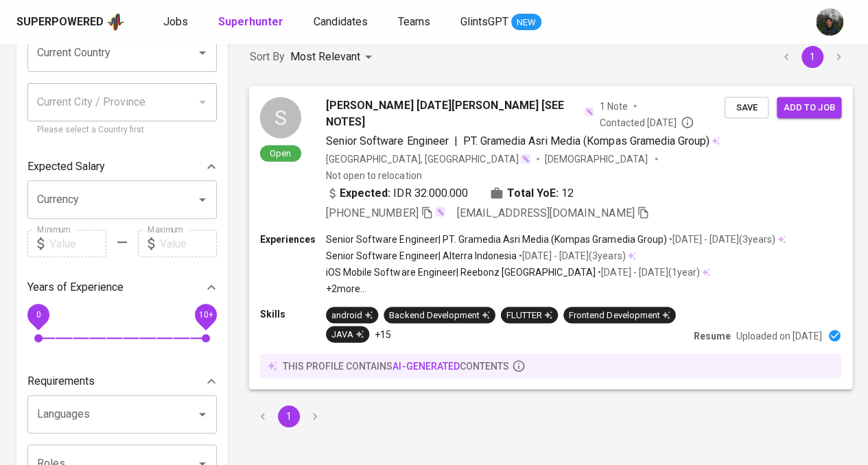 This screenshot has width=868, height=465. What do you see at coordinates (293, 314) in the screenshot?
I see `p: Skills` at bounding box center [293, 314].